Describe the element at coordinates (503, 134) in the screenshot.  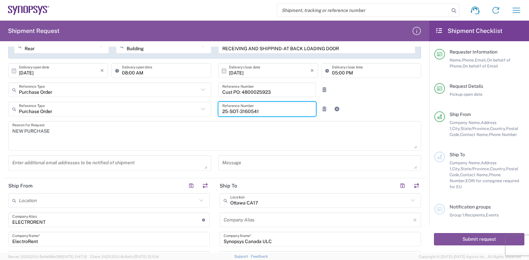
I see `span: Phone Number` at that location.